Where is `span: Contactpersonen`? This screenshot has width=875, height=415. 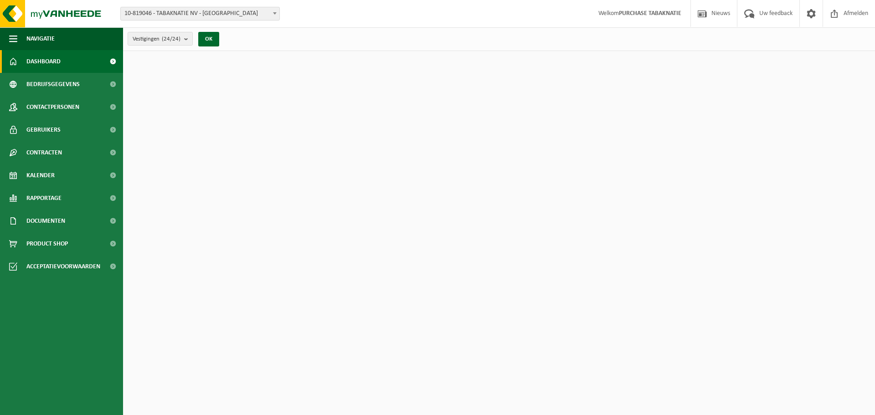
span: Contactpersonen is located at coordinates (53, 107).